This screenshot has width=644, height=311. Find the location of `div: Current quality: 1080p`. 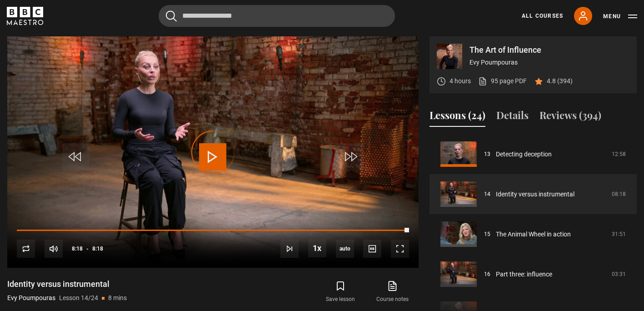

div: Current quality: 1080p is located at coordinates (345, 249).